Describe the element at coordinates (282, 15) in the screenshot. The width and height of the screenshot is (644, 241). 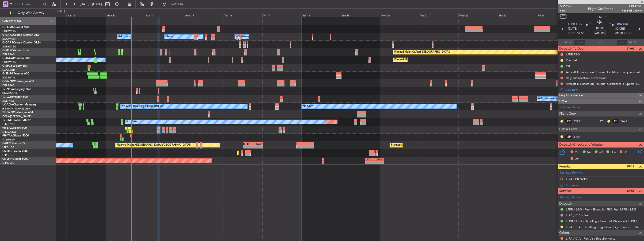
I see `div: Fri 17` at that location.